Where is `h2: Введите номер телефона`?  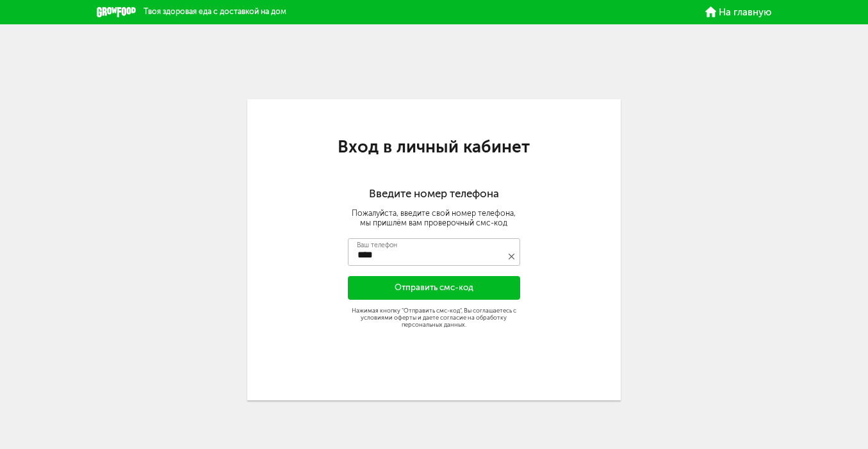 h2: Введите номер телефона is located at coordinates (434, 193).